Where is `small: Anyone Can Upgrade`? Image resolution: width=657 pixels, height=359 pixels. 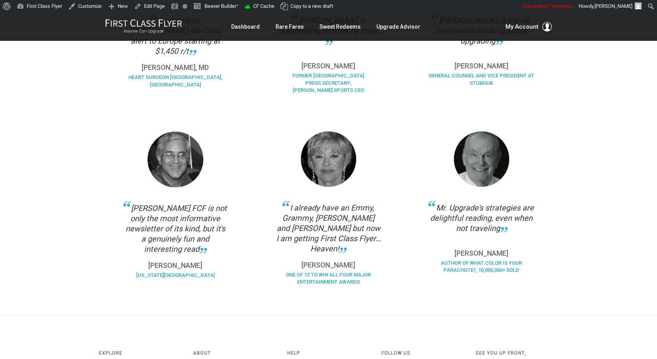
small: Anyone Can Upgrade is located at coordinates (144, 31).